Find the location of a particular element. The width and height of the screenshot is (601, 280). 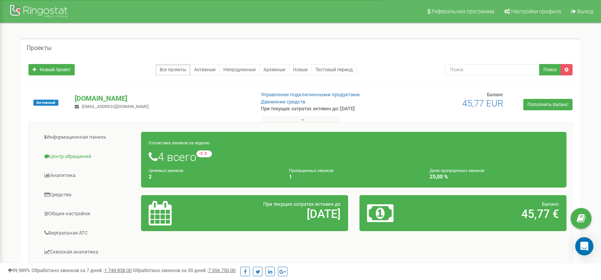

input: Поиск is located at coordinates (492, 70).